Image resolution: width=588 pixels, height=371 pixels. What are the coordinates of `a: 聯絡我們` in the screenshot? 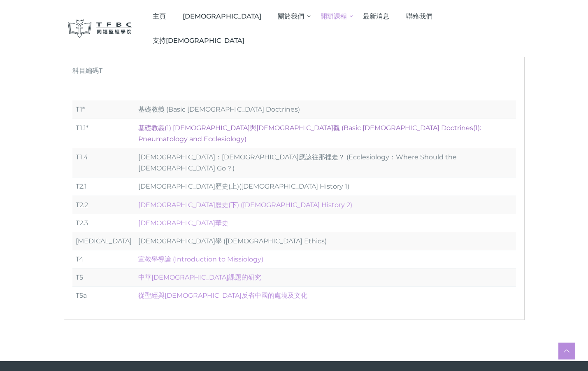 It's located at (420, 16).